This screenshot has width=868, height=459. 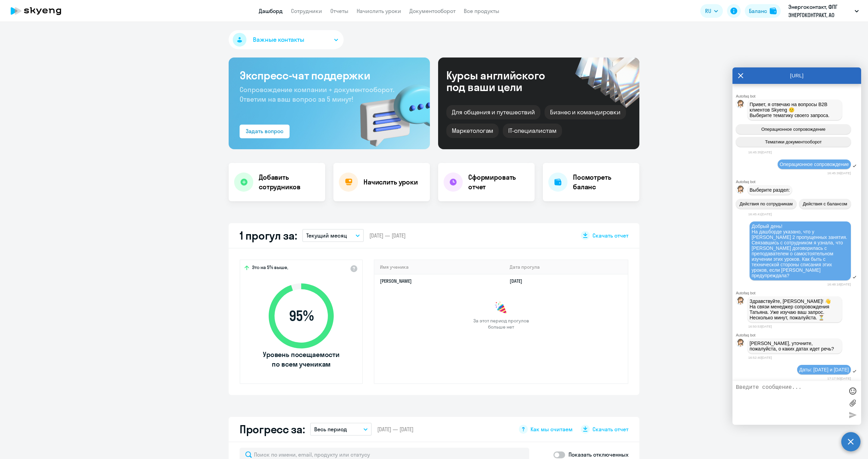 What do you see at coordinates (329, 75) in the screenshot?
I see `h3: Экспресс-чат поддержки` at bounding box center [329, 75].